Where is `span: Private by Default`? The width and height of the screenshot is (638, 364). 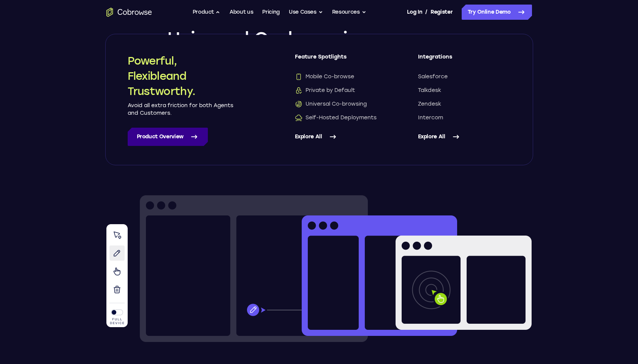
span: Private by Default is located at coordinates (325, 90).